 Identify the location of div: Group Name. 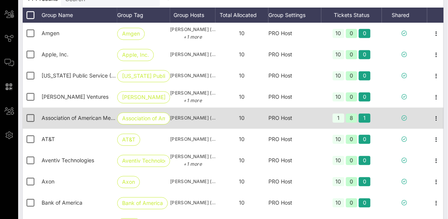
(79, 15).